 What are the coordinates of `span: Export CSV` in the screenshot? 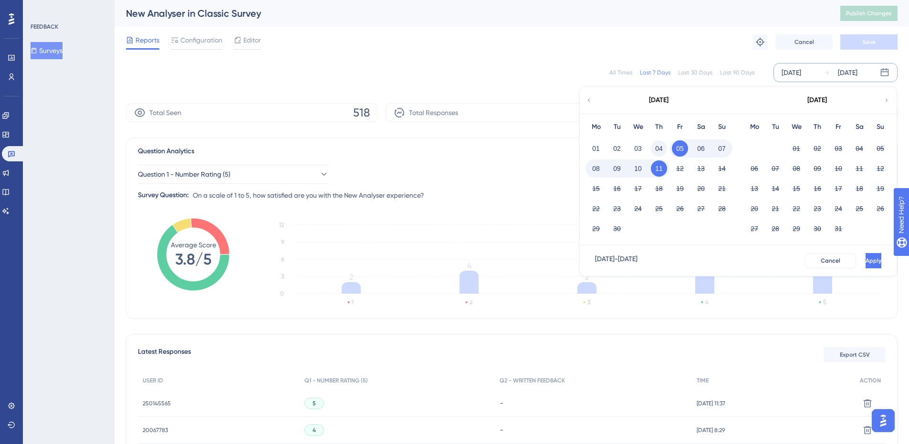 It's located at (854, 354).